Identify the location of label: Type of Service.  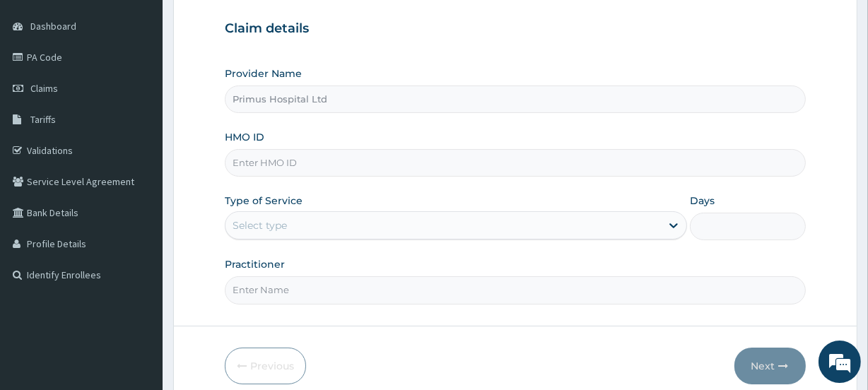
(264, 201).